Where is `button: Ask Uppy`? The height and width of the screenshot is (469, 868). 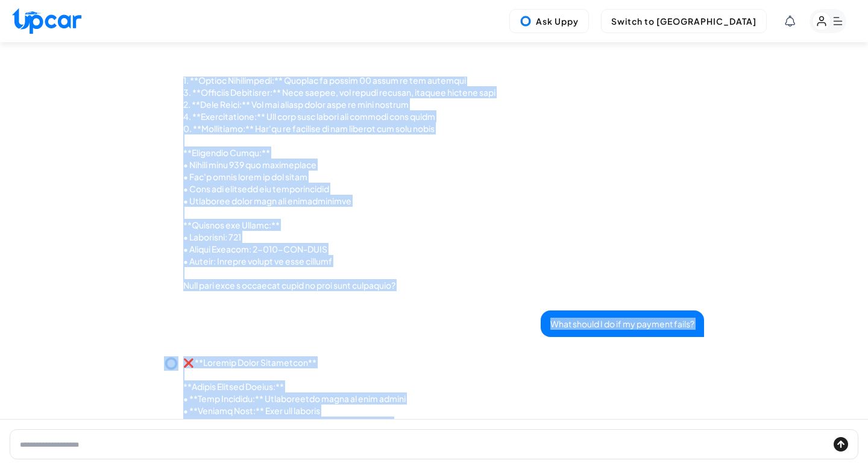 button: Ask Uppy is located at coordinates (549, 21).